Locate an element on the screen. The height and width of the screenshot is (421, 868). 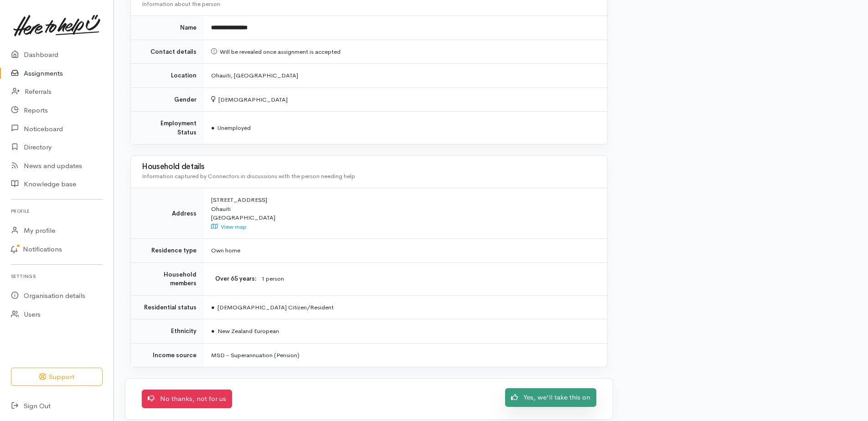
a: View map is located at coordinates (229, 227).